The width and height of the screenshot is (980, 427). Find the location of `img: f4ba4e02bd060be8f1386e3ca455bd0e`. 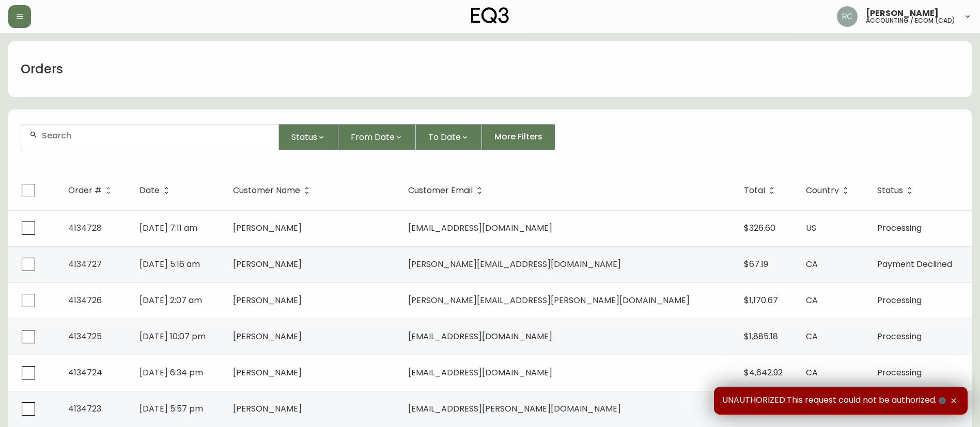

img: f4ba4e02bd060be8f1386e3ca455bd0e is located at coordinates (847, 16).